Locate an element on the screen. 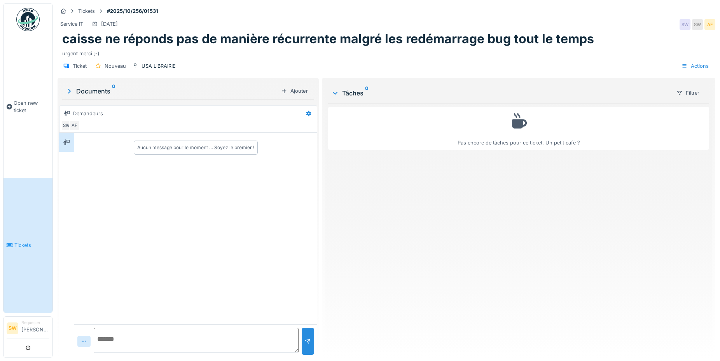  div: Aucun message pour le moment … Soyez le premier ! is located at coordinates (196, 147).